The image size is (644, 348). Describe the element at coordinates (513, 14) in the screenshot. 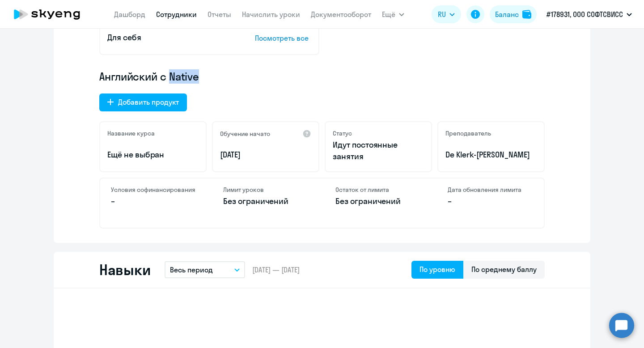

I see `a: Балансbalance` at that location.